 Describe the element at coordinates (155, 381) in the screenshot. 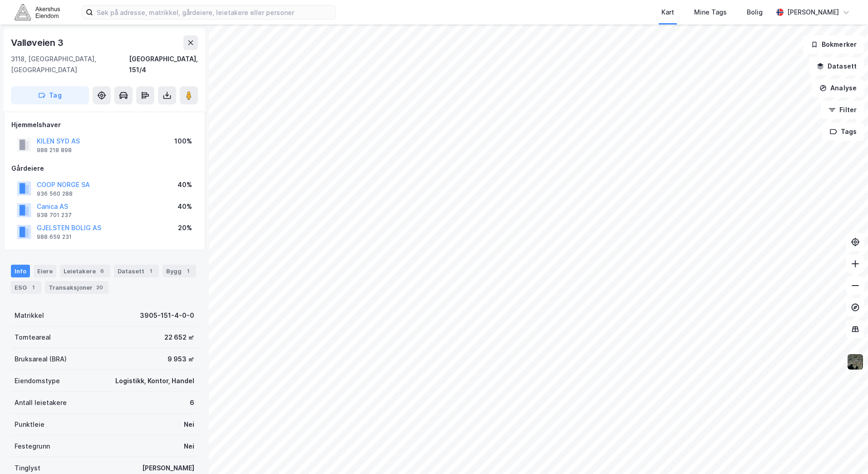

I see `div: Logistikk, Kontor, Handel` at that location.